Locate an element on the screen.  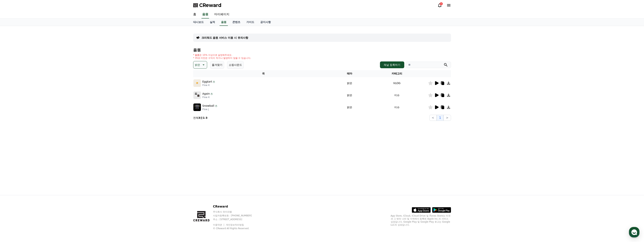
a: 개인정보처리방침 is located at coordinates (235, 225).